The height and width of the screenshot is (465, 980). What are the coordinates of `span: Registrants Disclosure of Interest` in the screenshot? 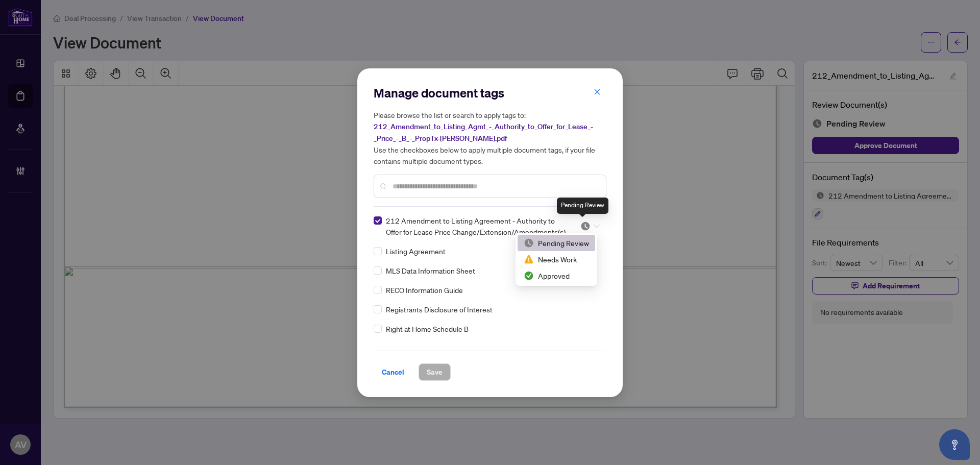 It's located at (439, 309).